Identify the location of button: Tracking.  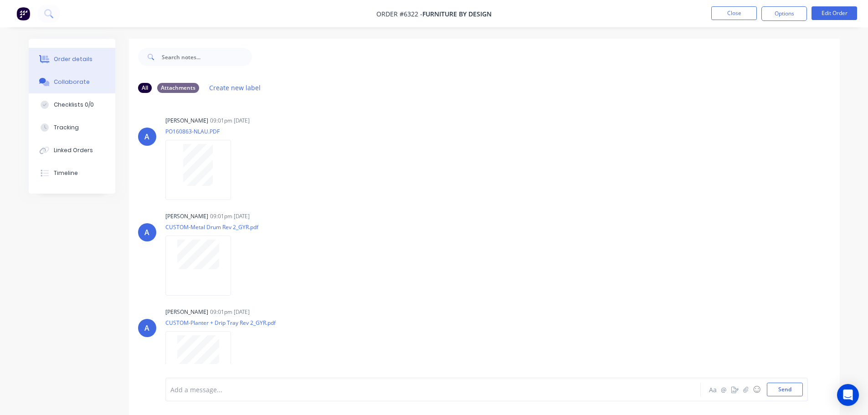
(72, 128).